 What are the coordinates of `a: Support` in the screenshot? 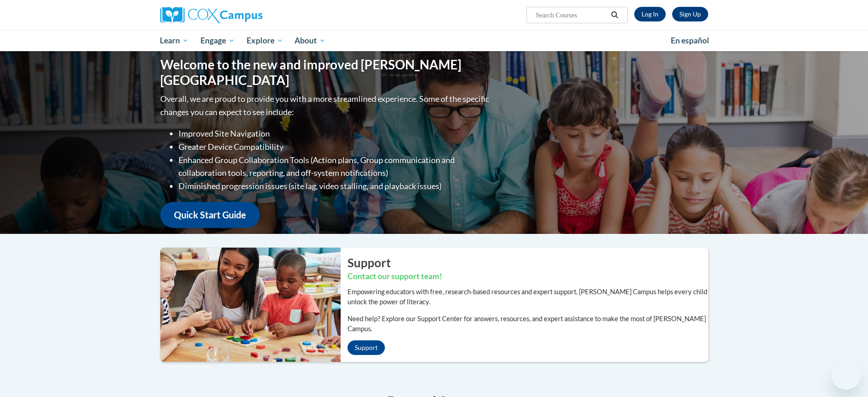 It's located at (366, 348).